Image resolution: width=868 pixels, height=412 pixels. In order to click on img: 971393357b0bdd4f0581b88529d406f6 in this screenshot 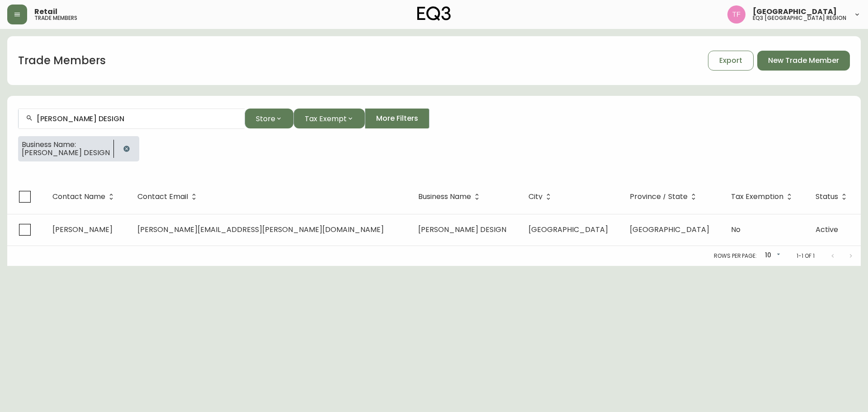, I will do `click(737, 14)`.